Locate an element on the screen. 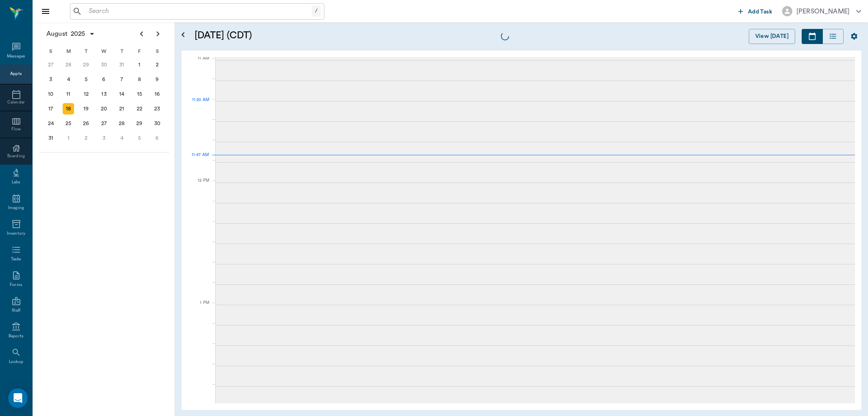  div: Lookup is located at coordinates (16, 362).